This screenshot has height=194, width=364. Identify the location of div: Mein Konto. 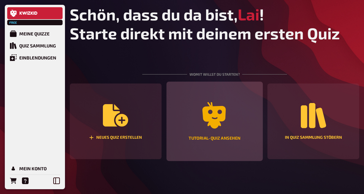
(33, 169).